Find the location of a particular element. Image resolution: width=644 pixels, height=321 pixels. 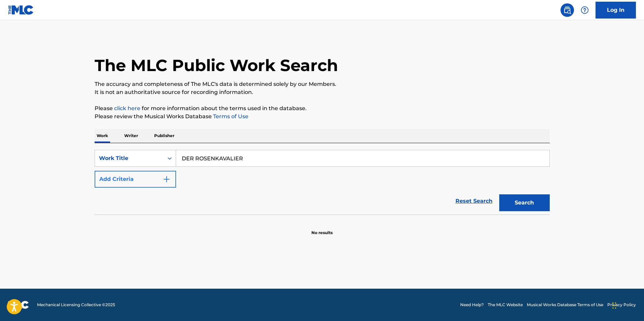

span: Mechanical Licensing Collective © 2025 is located at coordinates (76, 305).